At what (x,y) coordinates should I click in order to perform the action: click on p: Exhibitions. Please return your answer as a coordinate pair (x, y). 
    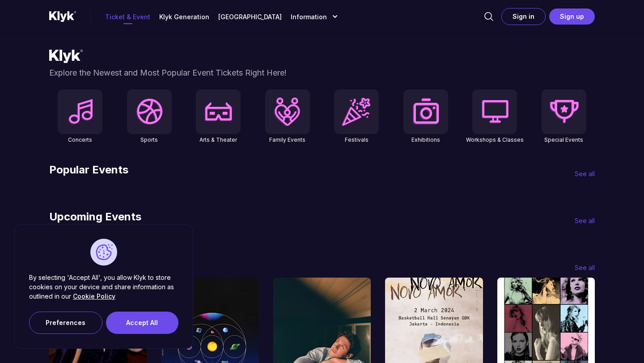
    Looking at the image, I should click on (425, 140).